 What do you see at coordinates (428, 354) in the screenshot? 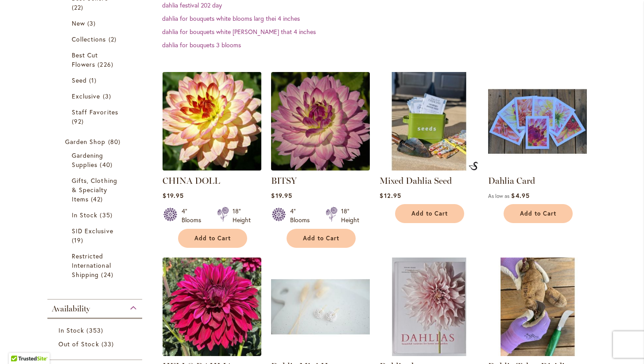
I see `a: Dahlias by Naomi Slade - FRONT` at bounding box center [428, 354].